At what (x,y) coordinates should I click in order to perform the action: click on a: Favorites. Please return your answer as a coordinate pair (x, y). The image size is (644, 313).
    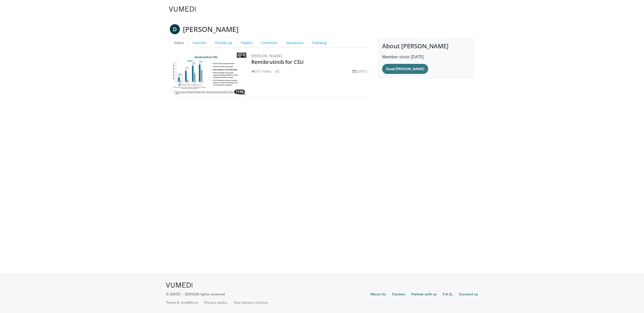
    Looking at the image, I should click on (199, 43).